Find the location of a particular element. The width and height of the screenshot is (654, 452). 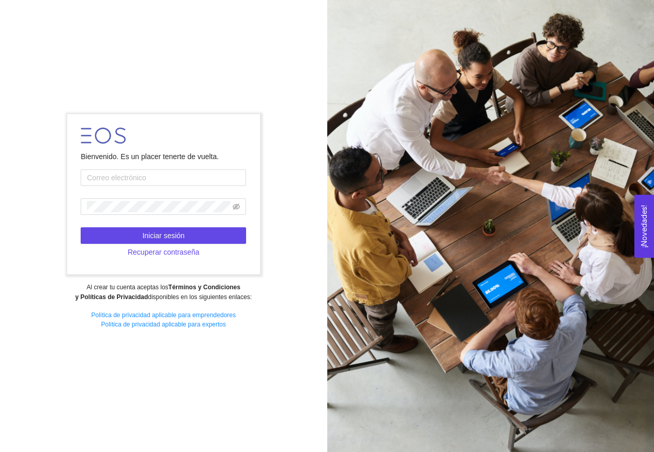

button: Recuperar contraseña is located at coordinates (163, 252).